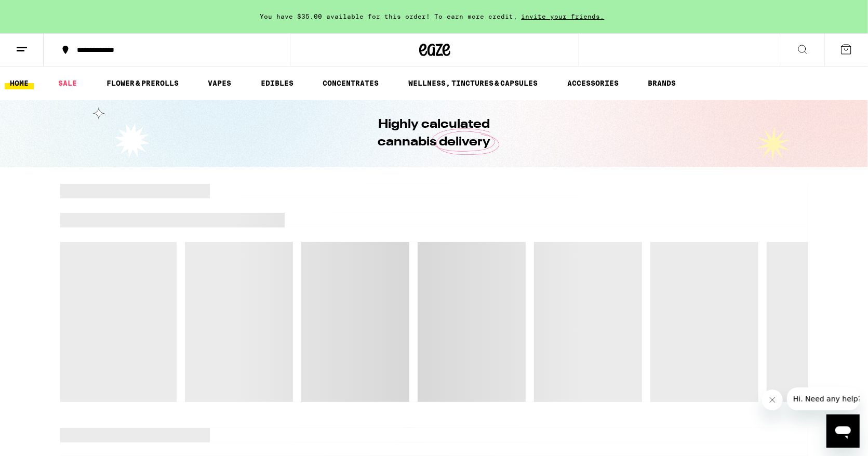  Describe the element at coordinates (662, 83) in the screenshot. I see `a: BRANDS` at that location.